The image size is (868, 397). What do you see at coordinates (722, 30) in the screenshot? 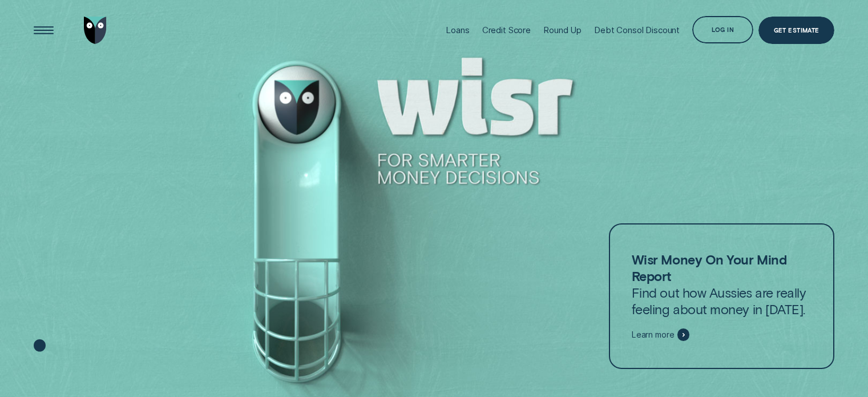
I see `button: Log in` at bounding box center [722, 30].